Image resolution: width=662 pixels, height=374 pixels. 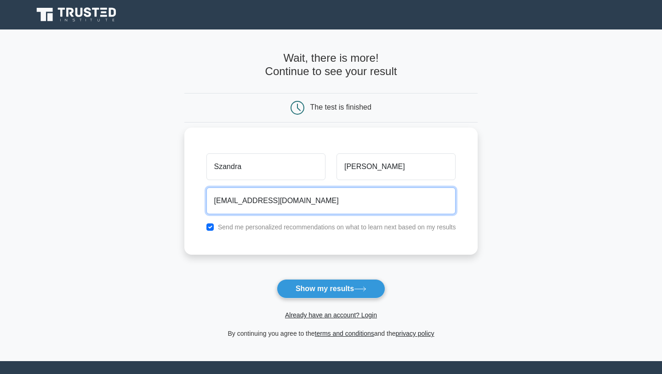 I want to click on a: terms and conditions, so click(x=345, y=333).